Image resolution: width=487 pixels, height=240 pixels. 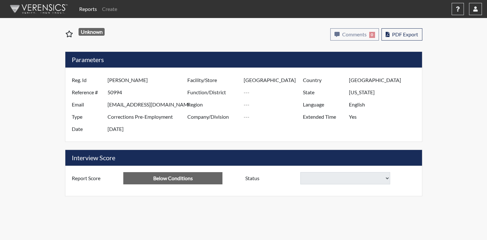 What do you see at coordinates (270, 178) in the screenshot?
I see `label: Status` at bounding box center [270, 178].